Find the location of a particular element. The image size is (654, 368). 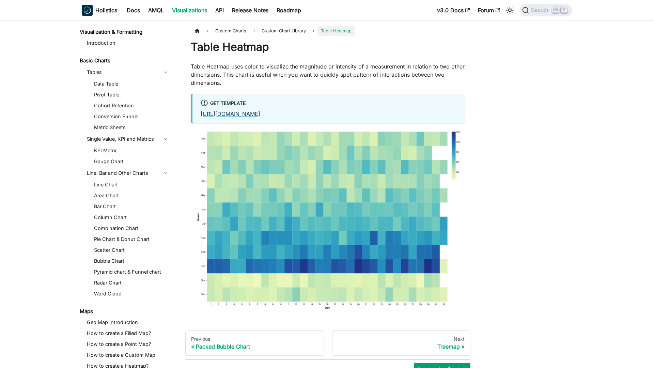

a: KPI Metric is located at coordinates (131, 150).